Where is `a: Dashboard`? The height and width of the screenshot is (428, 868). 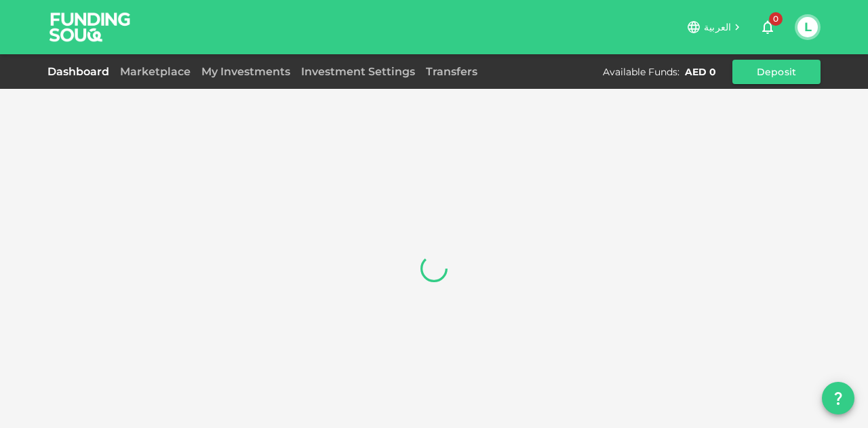
a: Dashboard is located at coordinates (81, 71).